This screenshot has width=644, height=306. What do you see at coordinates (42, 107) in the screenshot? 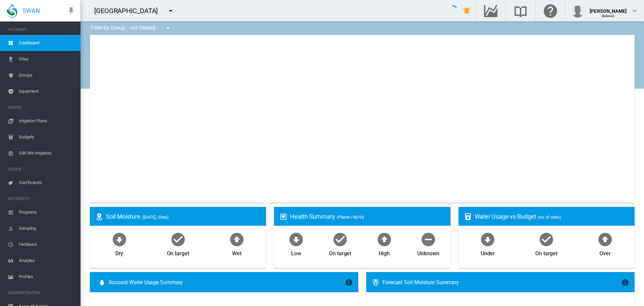
I see `span: WATER` at bounding box center [42, 107].